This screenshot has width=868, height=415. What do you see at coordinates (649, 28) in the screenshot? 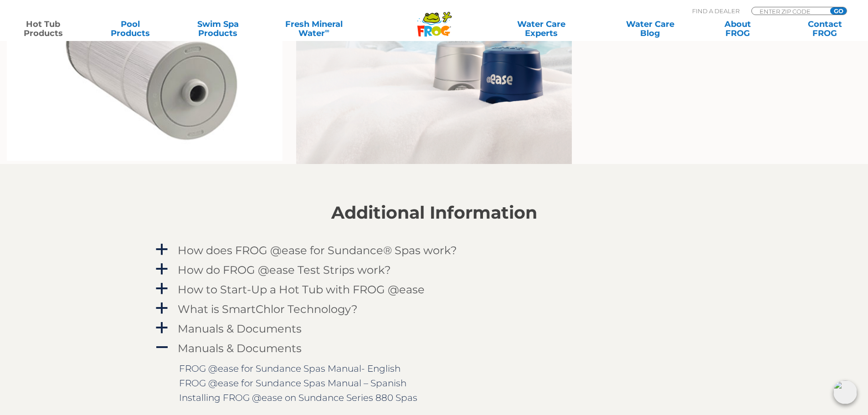
I see `a: Water CareBlog` at bounding box center [649, 28].